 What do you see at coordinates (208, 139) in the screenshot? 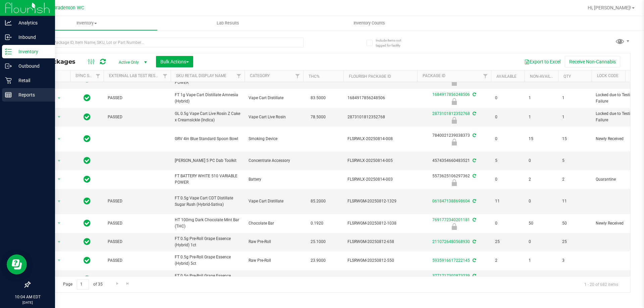
I see `span: GRV 4in Blue Standard Spoon Bowl` at bounding box center [208, 139].